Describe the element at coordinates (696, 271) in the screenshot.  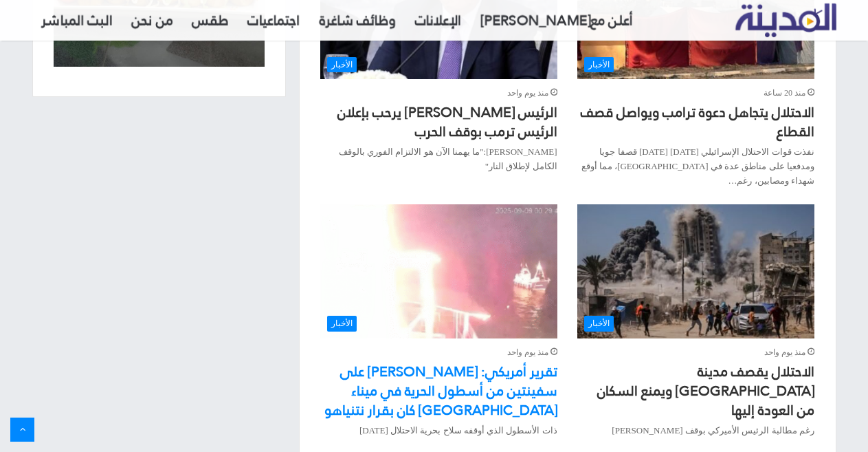
I see `a: الاحتلال يقصف مدينة غزة ويمنع السكان من العودة إليها` at that location.